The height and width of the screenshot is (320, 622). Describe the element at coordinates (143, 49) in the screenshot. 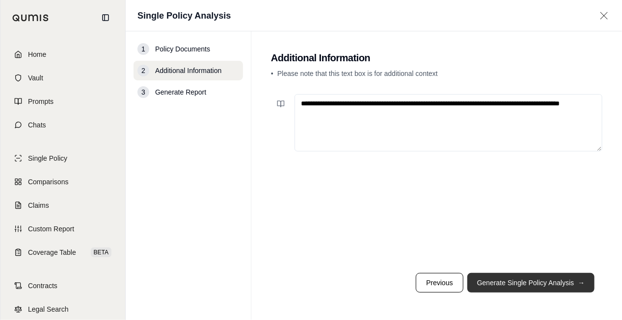

I see `div: 1` at that location.